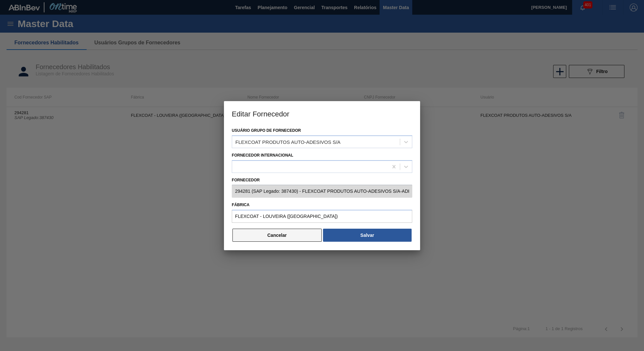  Describe the element at coordinates (266, 131) in the screenshot. I see `label: Usuário Grupo de Fornecedor` at that location.